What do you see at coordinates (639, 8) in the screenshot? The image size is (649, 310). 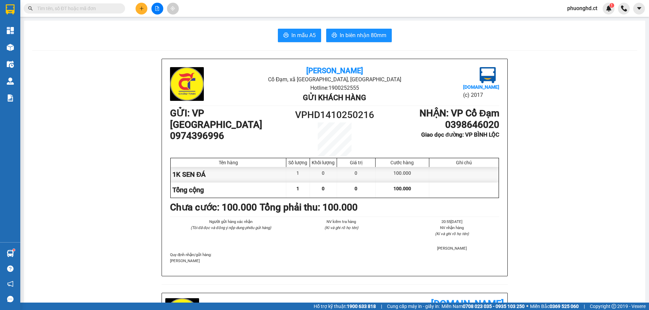 I see `span: caret-down` at bounding box center [639, 8].